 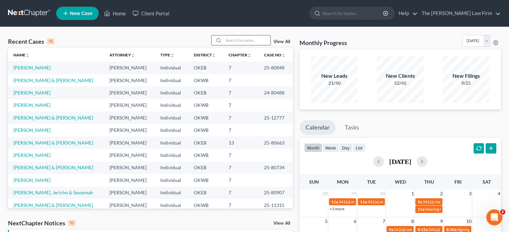 What do you see at coordinates (241, 143) in the screenshot?
I see `td: 13` at bounding box center [241, 143].